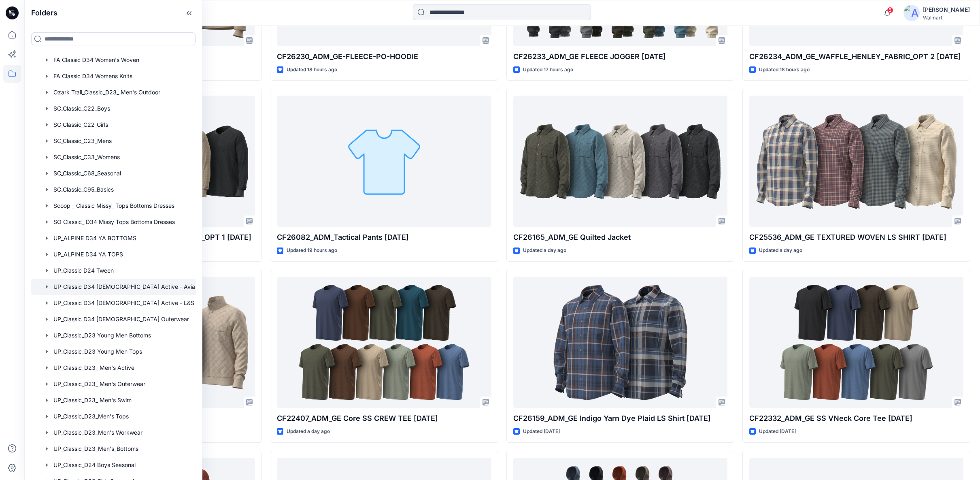 The height and width of the screenshot is (480, 980). Describe the element at coordinates (384, 57) in the screenshot. I see `p: CF26230_ADM_GE-FLEECE-PO-HOODIE` at that location.